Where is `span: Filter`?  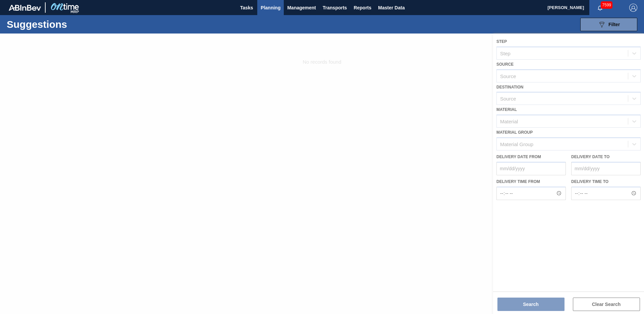
span: Filter is located at coordinates (614, 25).